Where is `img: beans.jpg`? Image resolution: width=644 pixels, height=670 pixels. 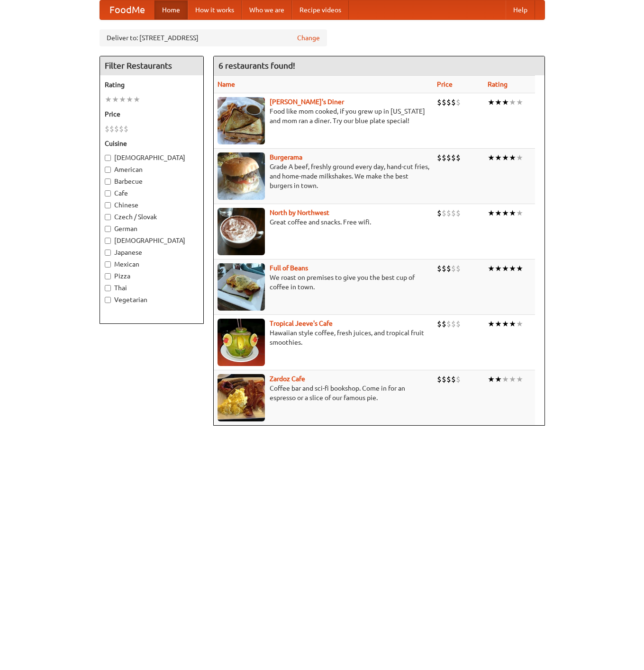
img: beans.jpg is located at coordinates (241, 287).